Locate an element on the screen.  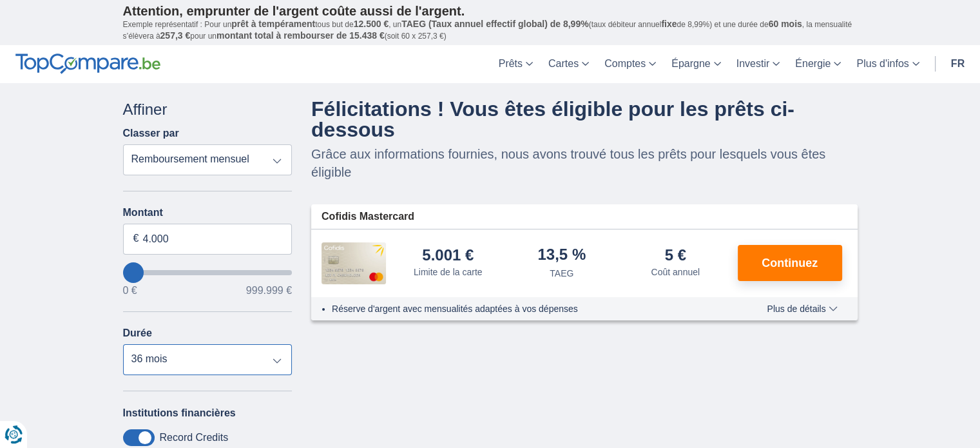
a: Prêts is located at coordinates (516, 64).